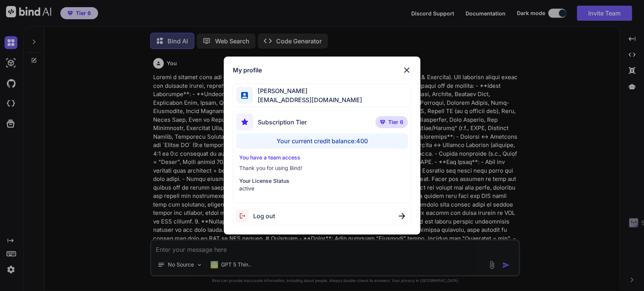 Image resolution: width=644 pixels, height=291 pixels. I want to click on p: active, so click(322, 188).